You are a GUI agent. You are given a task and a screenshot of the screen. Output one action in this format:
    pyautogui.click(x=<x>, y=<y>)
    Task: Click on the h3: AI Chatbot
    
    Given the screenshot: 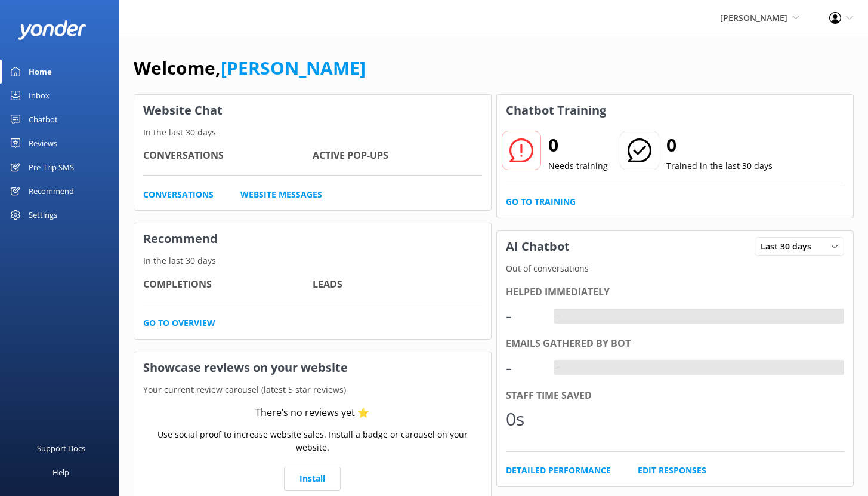 What is the action you would take?
    pyautogui.click(x=537, y=247)
    